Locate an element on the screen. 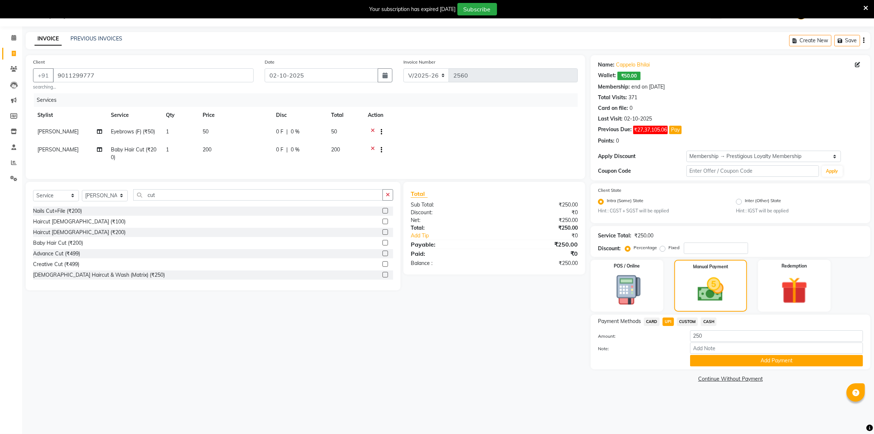 This screenshot has width=874, height=434. button: +91 is located at coordinates (43, 75).